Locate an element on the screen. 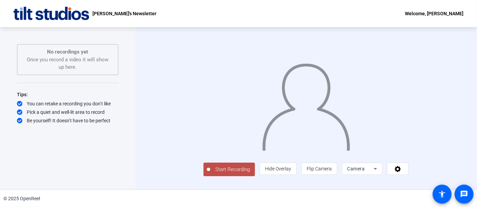 Image resolution: width=477 pixels, height=207 pixels. button: Flip Camera is located at coordinates (319, 169).